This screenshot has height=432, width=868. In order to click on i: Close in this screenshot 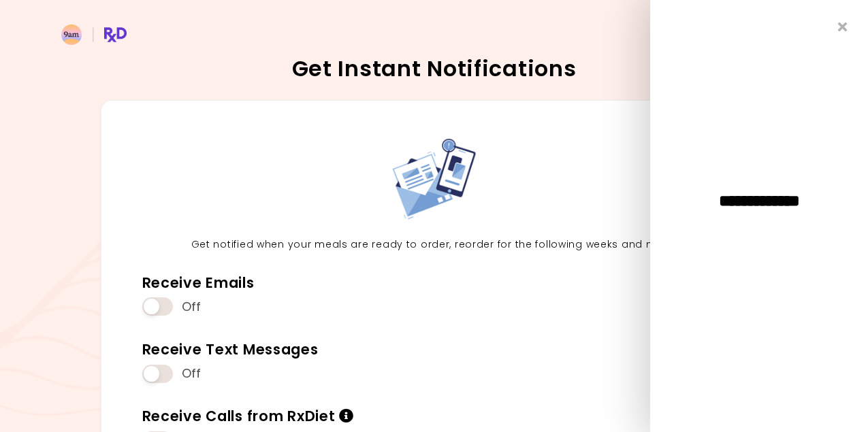, I will do `click(843, 27)`.